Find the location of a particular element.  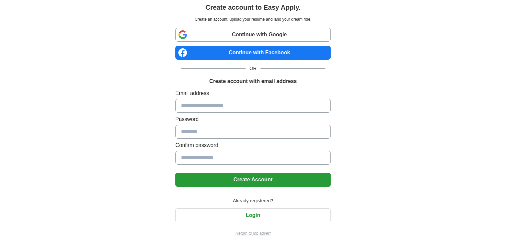

button: Login is located at coordinates (253, 215).